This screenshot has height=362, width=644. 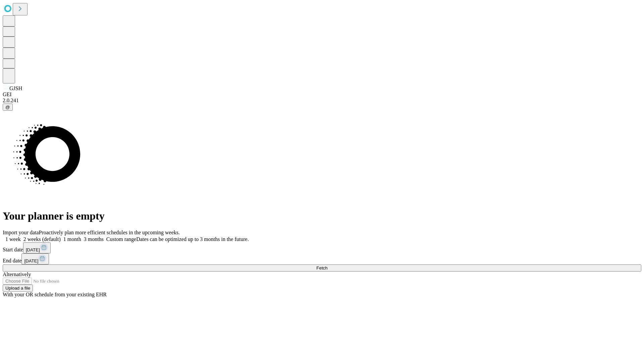 I want to click on span: Proactively plan more efficient schedules in the upcoming weeks., so click(x=109, y=232).